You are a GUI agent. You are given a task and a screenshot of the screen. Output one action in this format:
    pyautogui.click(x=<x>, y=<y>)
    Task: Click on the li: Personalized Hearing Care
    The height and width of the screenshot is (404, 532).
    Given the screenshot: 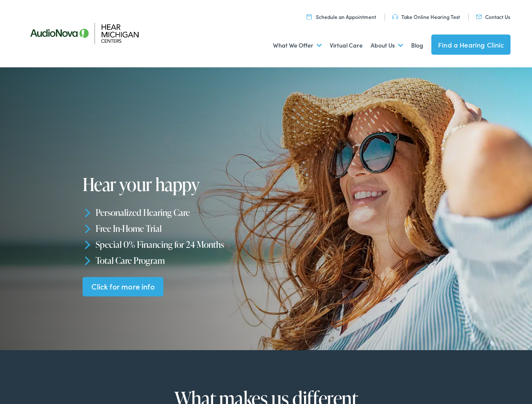 What is the action you would take?
    pyautogui.click(x=175, y=212)
    